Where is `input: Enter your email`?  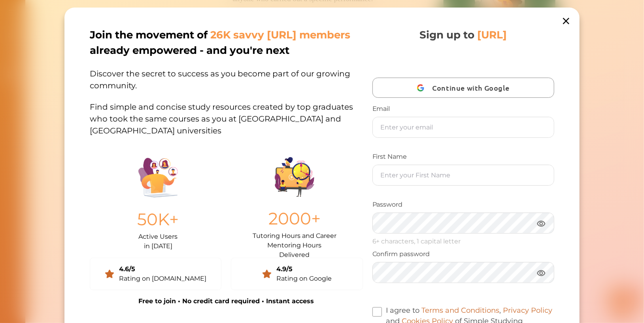 input: Enter your email is located at coordinates (463, 127).